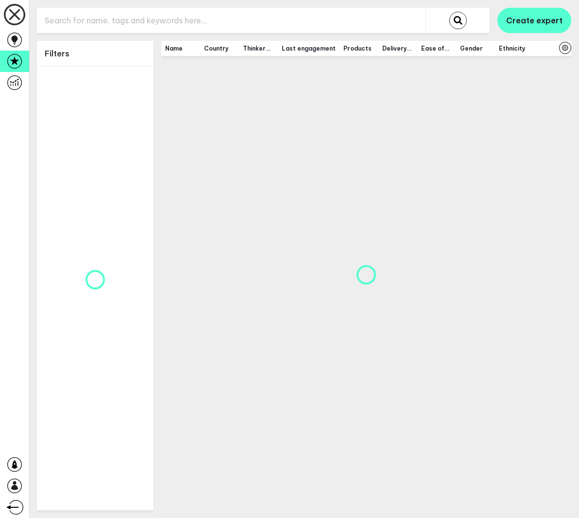  I want to click on span: Delivery Accuracy, so click(398, 48).